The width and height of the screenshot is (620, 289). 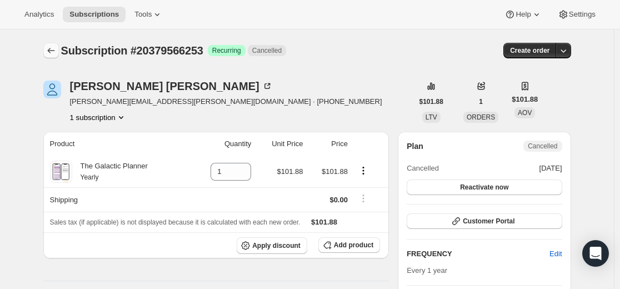 I want to click on h2: Plan, so click(x=415, y=146).